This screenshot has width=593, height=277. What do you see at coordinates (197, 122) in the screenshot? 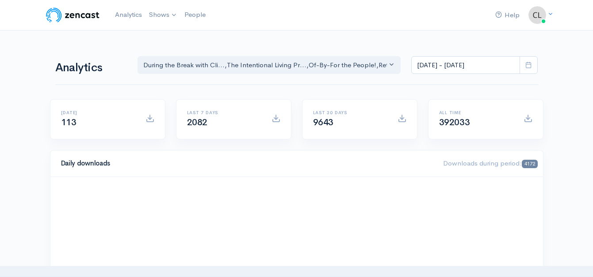
I see `span: 2082` at bounding box center [197, 122].